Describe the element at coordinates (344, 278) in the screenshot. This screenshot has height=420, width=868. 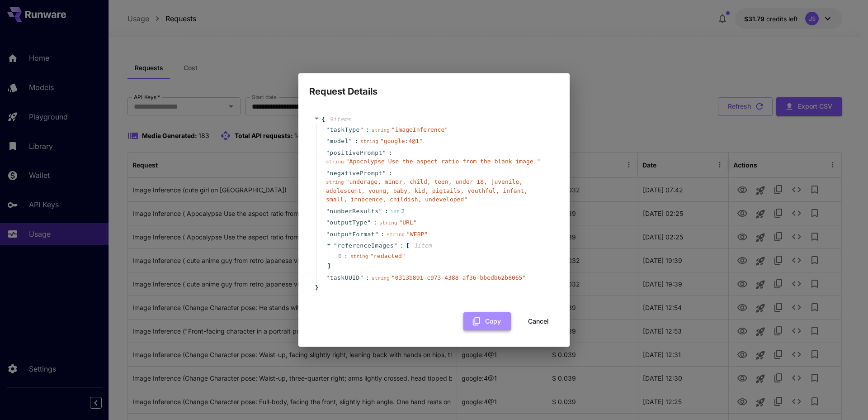
I see `span: taskUUID` at that location.